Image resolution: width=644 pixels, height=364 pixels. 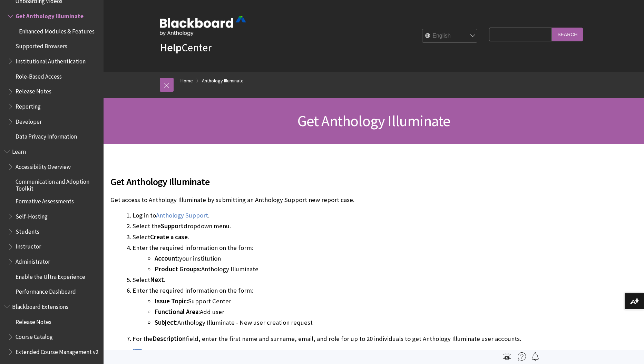 I want to click on span: Blackboard Extensions, so click(x=40, y=306).